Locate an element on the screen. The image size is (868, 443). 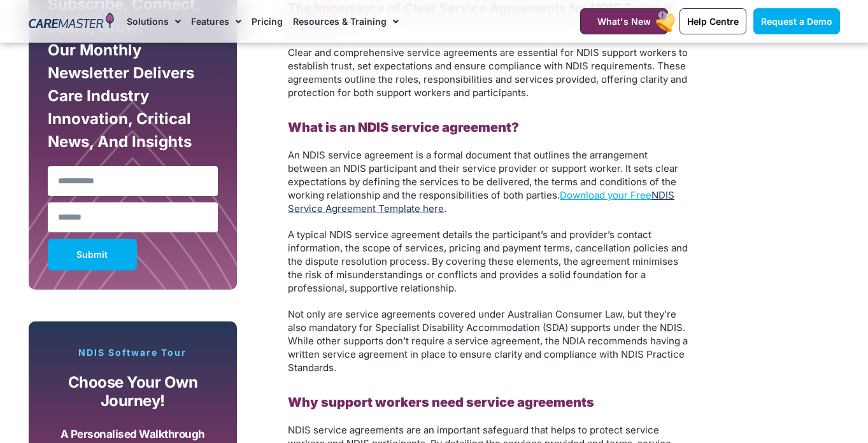
a: What's New is located at coordinates (624, 21).